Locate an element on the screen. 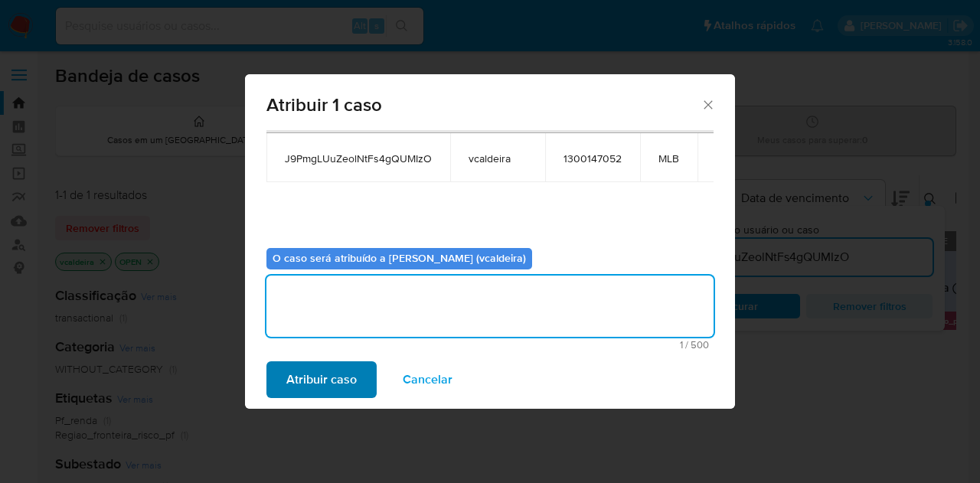 The width and height of the screenshot is (980, 483). span: Atribuir caso is located at coordinates (322, 379).